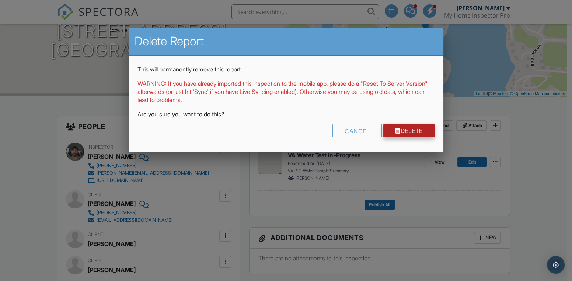  What do you see at coordinates (409, 131) in the screenshot?
I see `a: Delete` at bounding box center [409, 131].